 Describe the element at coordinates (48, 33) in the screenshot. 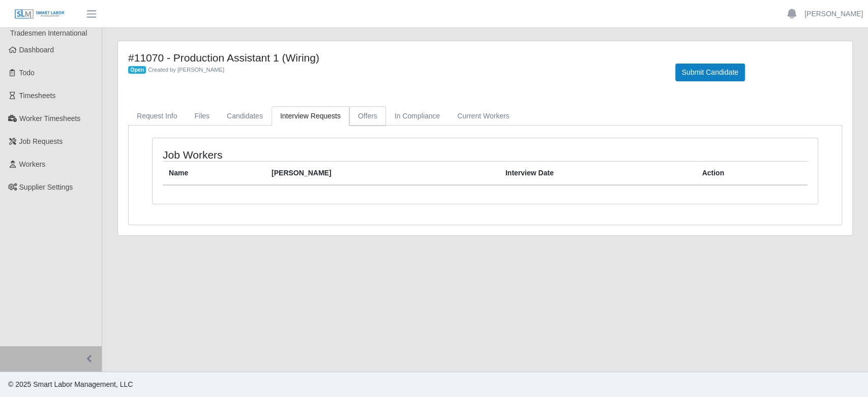

I see `span: Tradesmen International` at that location.